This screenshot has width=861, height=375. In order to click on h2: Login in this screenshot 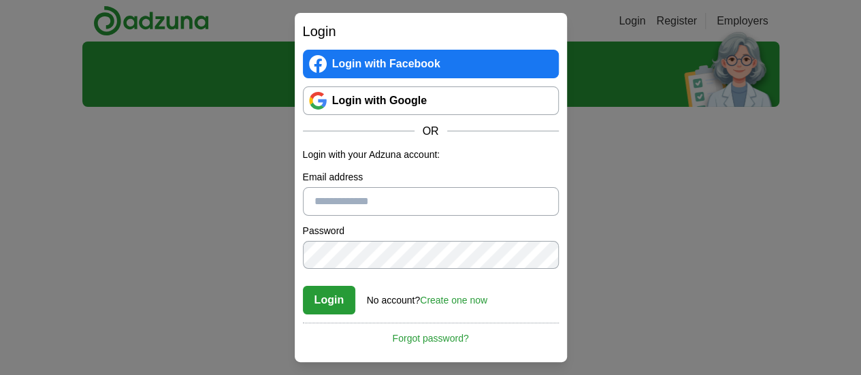, I will do `click(431, 31)`.